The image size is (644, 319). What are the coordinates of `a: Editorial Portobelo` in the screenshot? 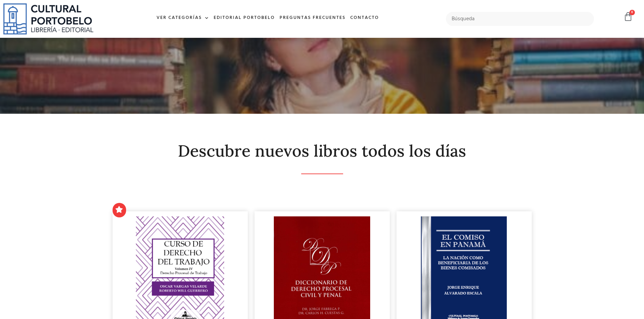 It's located at (244, 18).